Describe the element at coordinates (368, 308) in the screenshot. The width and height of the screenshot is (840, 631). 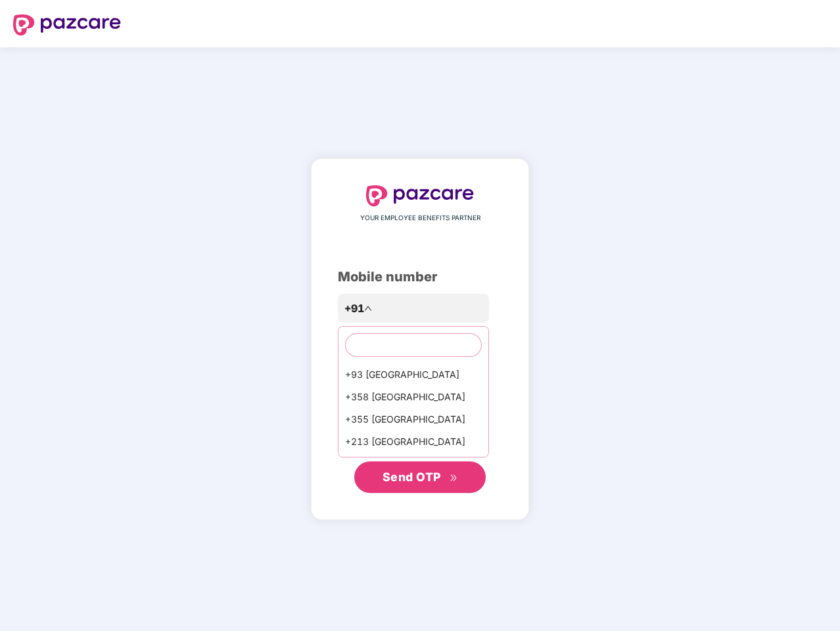
I see `span: up` at that location.